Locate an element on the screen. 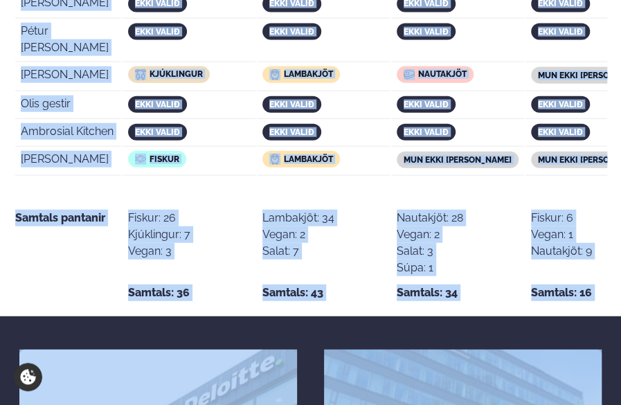  strong: Samtals: 43 is located at coordinates (293, 293).